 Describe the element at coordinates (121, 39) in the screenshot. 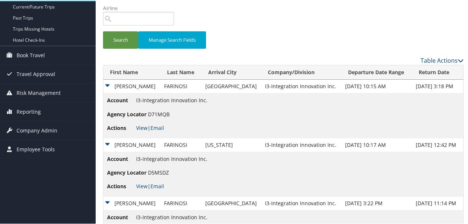

I see `button: Search` at that location.